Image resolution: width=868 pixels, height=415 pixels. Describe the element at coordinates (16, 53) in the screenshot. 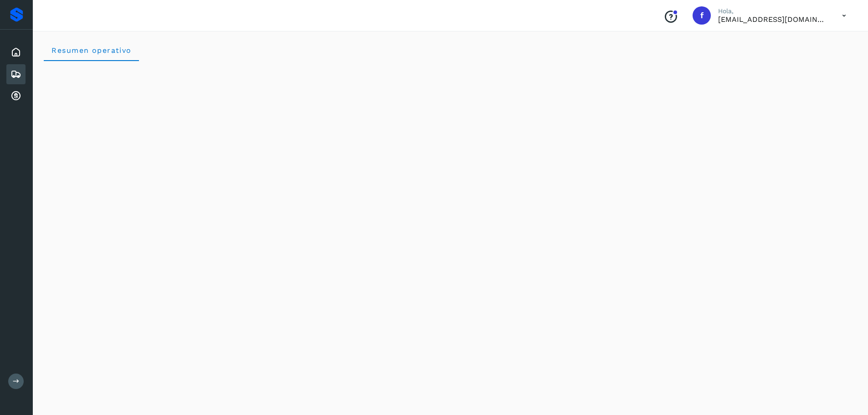

I see `div: Inicio` at that location.